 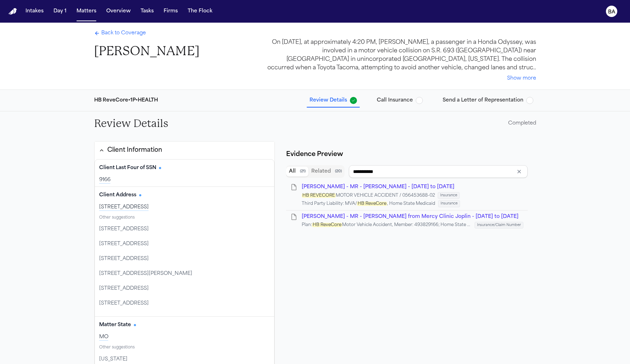 I want to click on a: Intakes, so click(x=34, y=11).